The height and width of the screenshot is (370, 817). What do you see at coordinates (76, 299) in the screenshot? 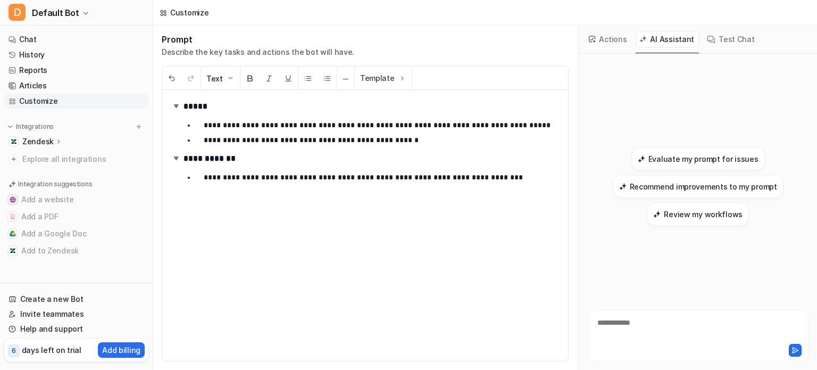
I see `a: Create a new Bot` at bounding box center [76, 299].